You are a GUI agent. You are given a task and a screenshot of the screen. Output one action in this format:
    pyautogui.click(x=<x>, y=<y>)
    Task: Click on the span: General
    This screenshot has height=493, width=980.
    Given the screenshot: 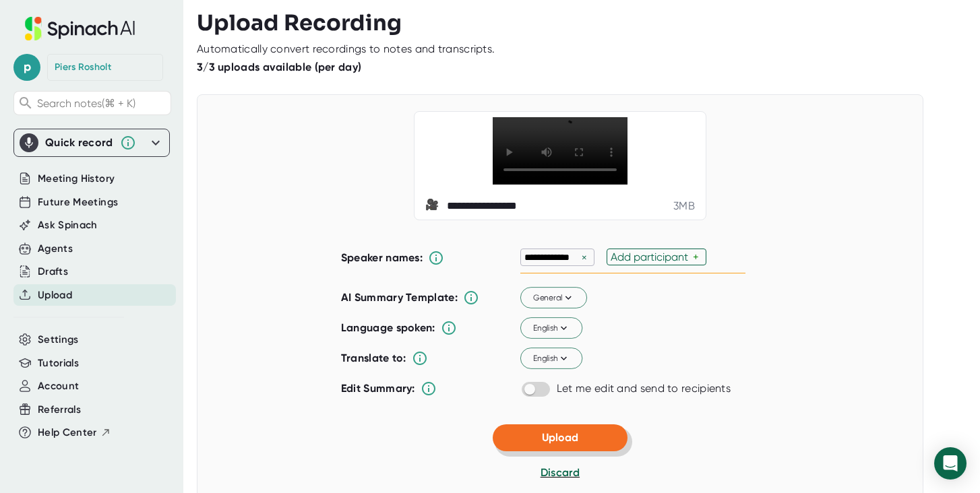 What is the action you would take?
    pyautogui.click(x=554, y=298)
    